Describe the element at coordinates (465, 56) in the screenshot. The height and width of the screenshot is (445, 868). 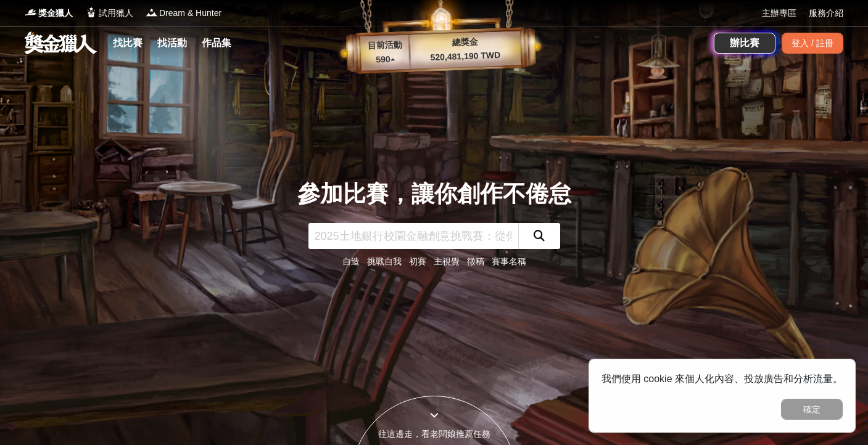
I see `p: 520,481,190 TWD` at that location.